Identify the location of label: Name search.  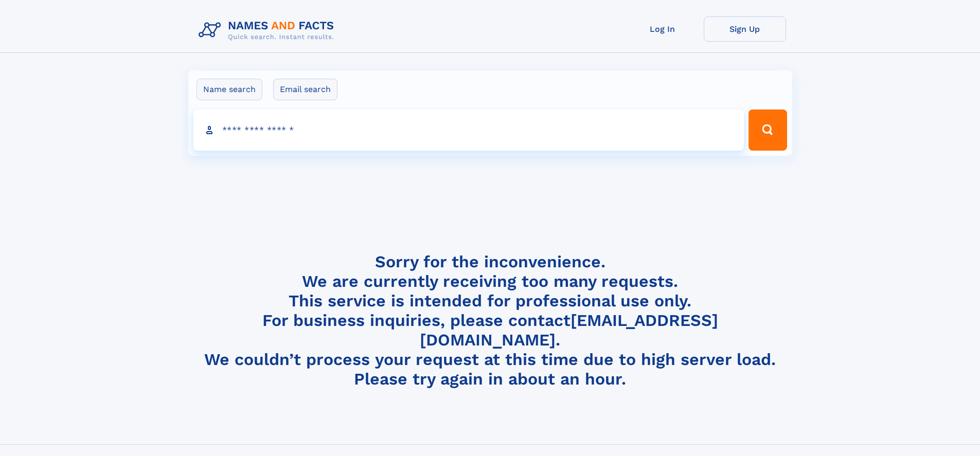
(230, 90).